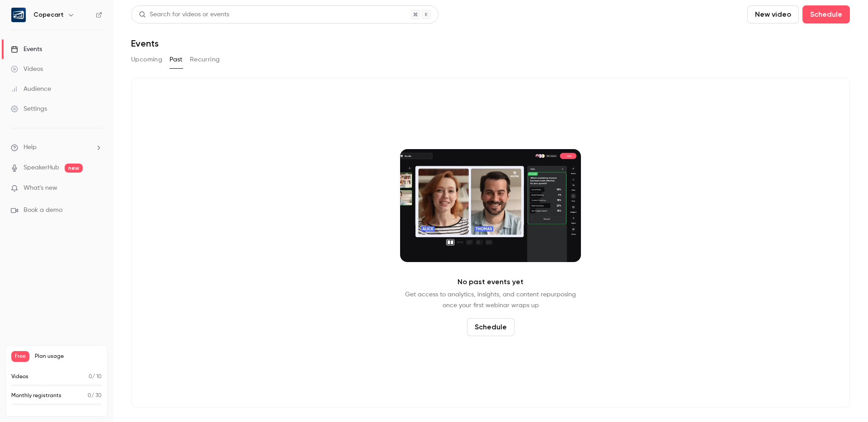  What do you see at coordinates (490, 300) in the screenshot?
I see `p: Get access to analytics, insights, and content repurposing once your first webinar wraps up` at bounding box center [490, 300].